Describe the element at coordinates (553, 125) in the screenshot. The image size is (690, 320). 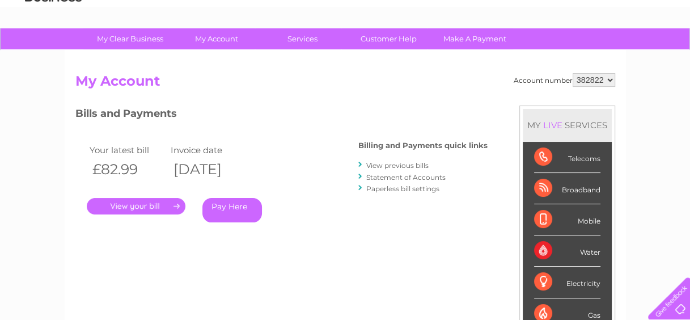
I see `div: LIVE` at that location.